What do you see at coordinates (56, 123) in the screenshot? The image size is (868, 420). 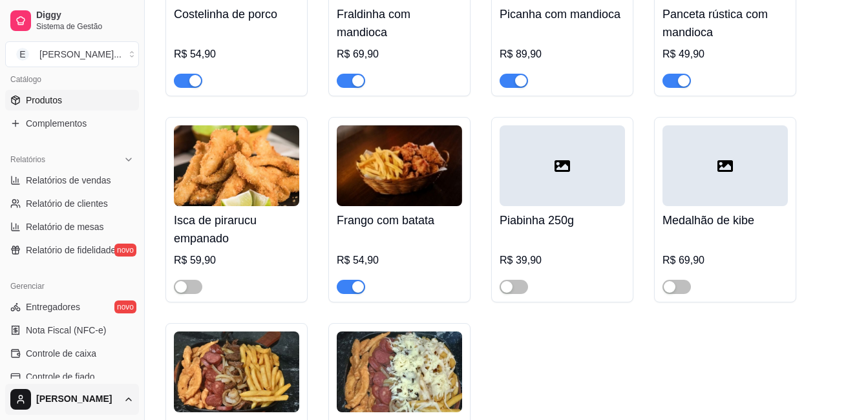 I see `span: Complementos` at bounding box center [56, 123].